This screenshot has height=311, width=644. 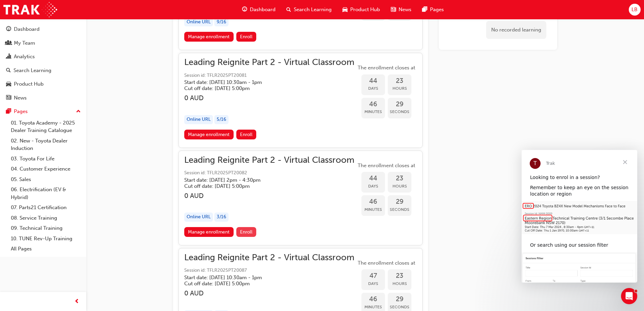 What do you see at coordinates (46, 239) in the screenshot?
I see `a: 10. TUNE Rev-Up Training` at bounding box center [46, 239].